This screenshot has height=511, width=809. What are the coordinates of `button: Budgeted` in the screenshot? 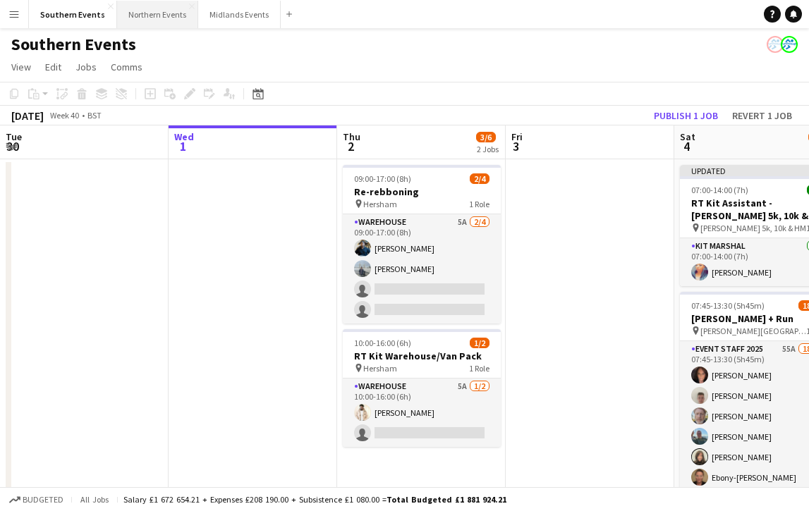 It's located at (36, 500).